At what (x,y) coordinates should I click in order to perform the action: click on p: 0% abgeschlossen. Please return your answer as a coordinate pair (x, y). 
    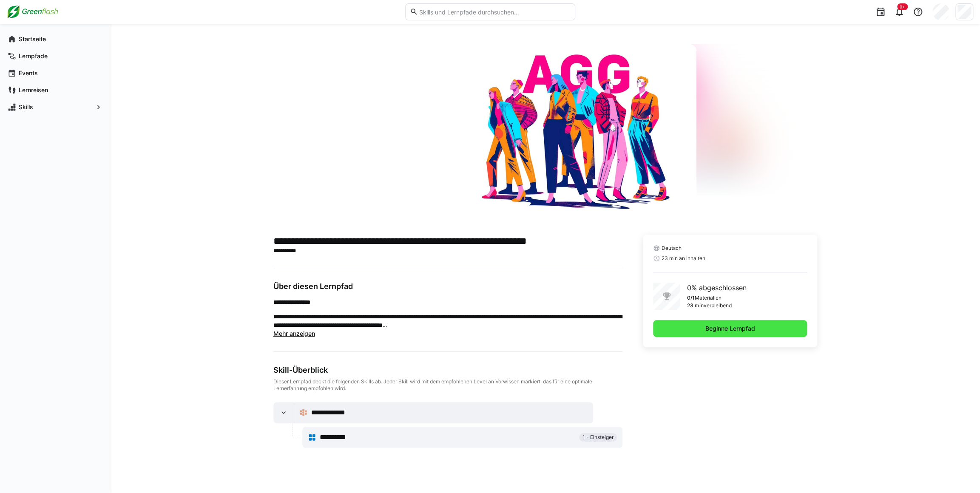
    Looking at the image, I should click on (717, 288).